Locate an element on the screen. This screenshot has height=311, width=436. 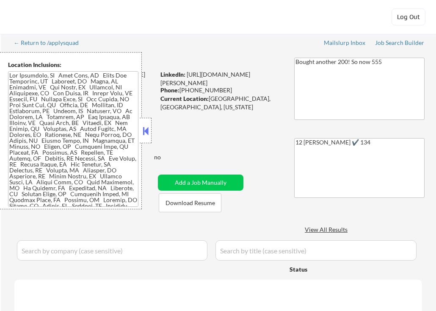
div: ← Return to /applysquad is located at coordinates (50, 43).